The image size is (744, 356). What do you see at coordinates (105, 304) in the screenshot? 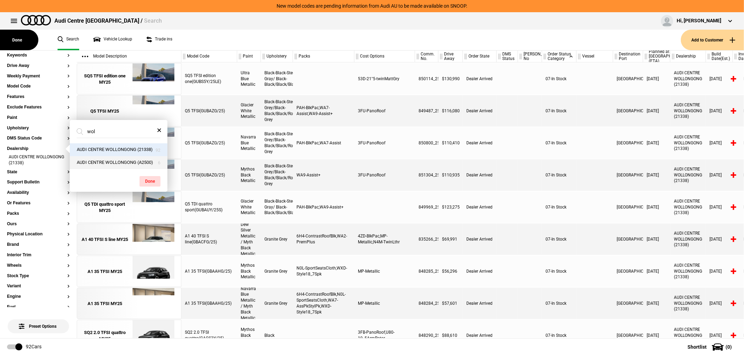
I see `div: A1 35 TFSI MY25` at bounding box center [105, 304].